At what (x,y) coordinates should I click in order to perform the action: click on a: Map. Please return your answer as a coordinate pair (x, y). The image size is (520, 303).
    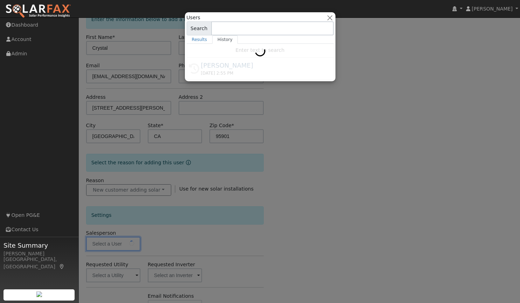
    Looking at the image, I should click on (62, 267).